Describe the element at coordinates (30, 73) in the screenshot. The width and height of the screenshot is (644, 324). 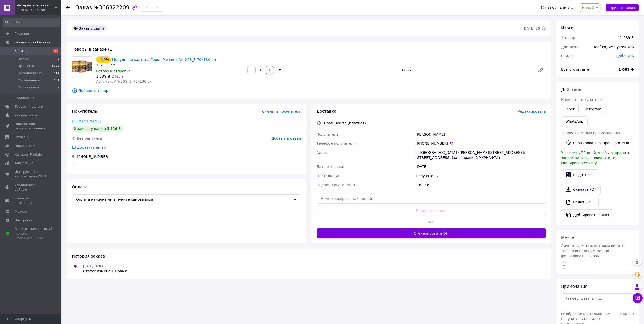
I see `span: Выполненные` at that location.